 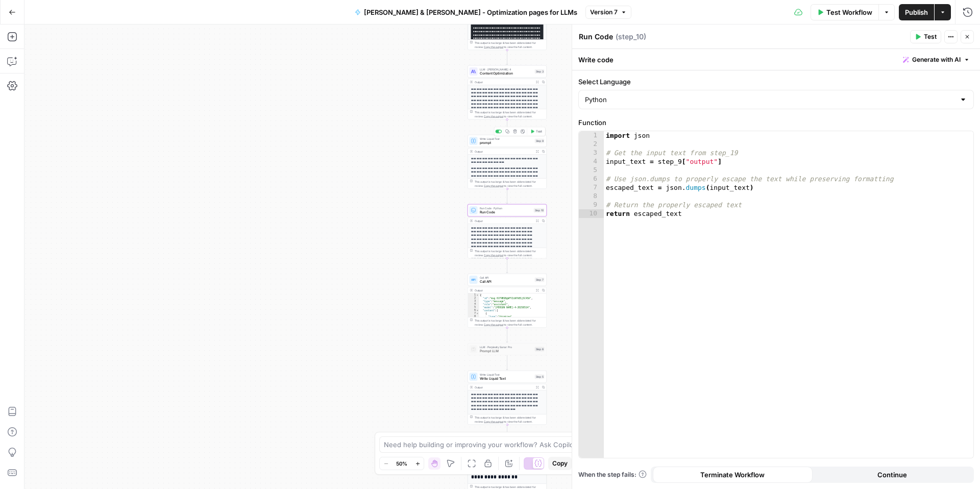 I want to click on span: Version 7, so click(x=604, y=13).